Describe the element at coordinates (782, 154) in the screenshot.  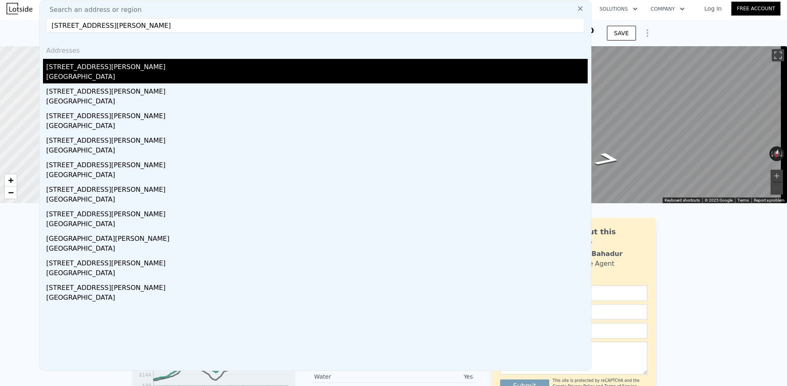
I see `button: Rotate clockwise` at that location.